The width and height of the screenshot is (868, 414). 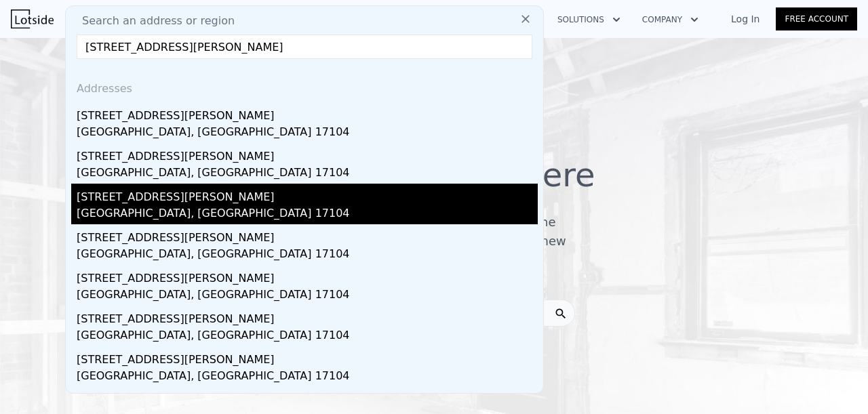 I want to click on img: Lotside, so click(x=32, y=19).